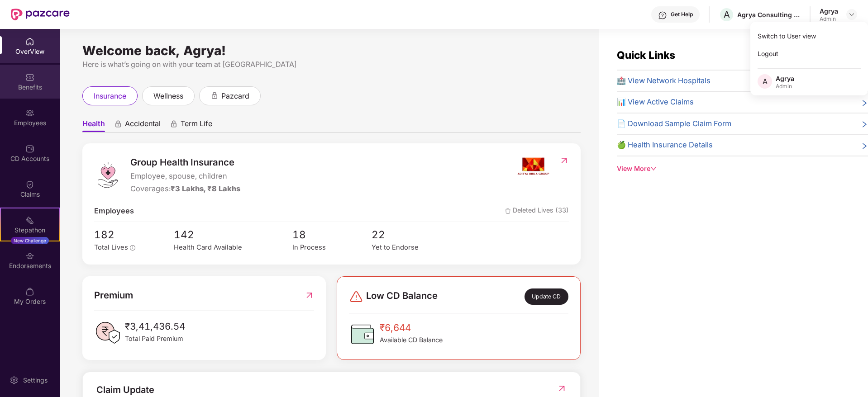 The width and height of the screenshot is (868, 397). What do you see at coordinates (107, 333) in the screenshot?
I see `img: PaidPremiumIcon` at bounding box center [107, 333].